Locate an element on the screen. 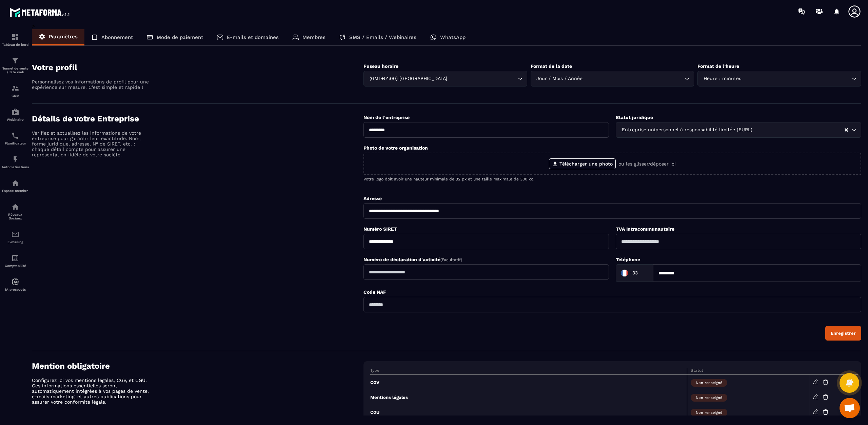 This screenshot has height=425, width=868. label: Télécharger une photo is located at coordinates (582, 164).